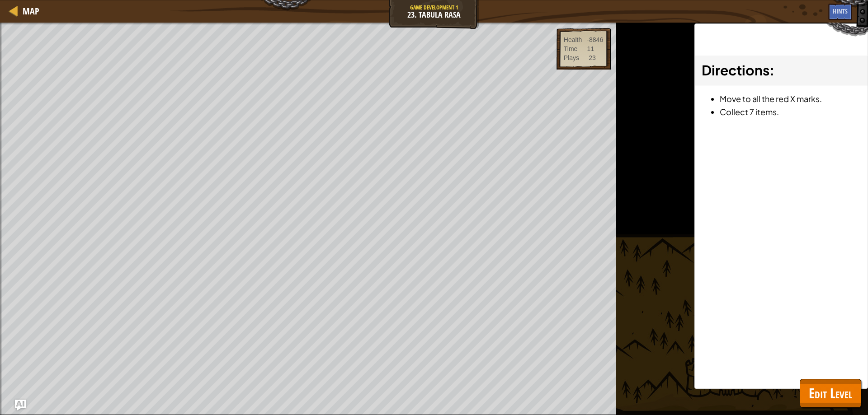 The height and width of the screenshot is (415, 868). Describe the element at coordinates (571, 58) in the screenshot. I see `div: Plays` at that location.